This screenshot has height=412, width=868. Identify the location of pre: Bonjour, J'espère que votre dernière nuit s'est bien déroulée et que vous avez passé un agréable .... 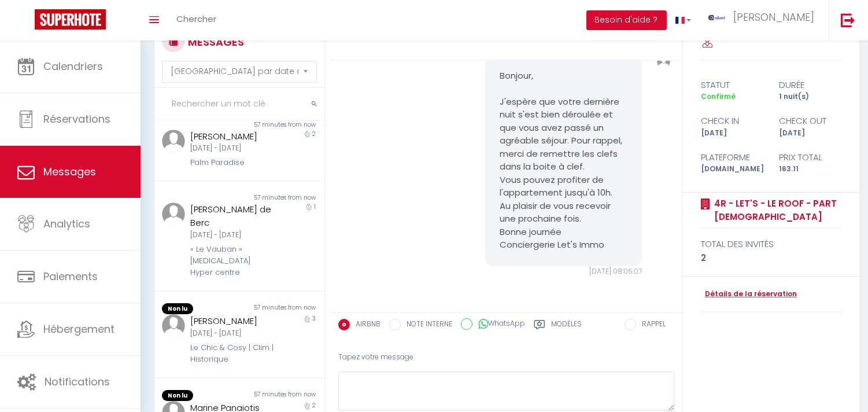
(563, 160).